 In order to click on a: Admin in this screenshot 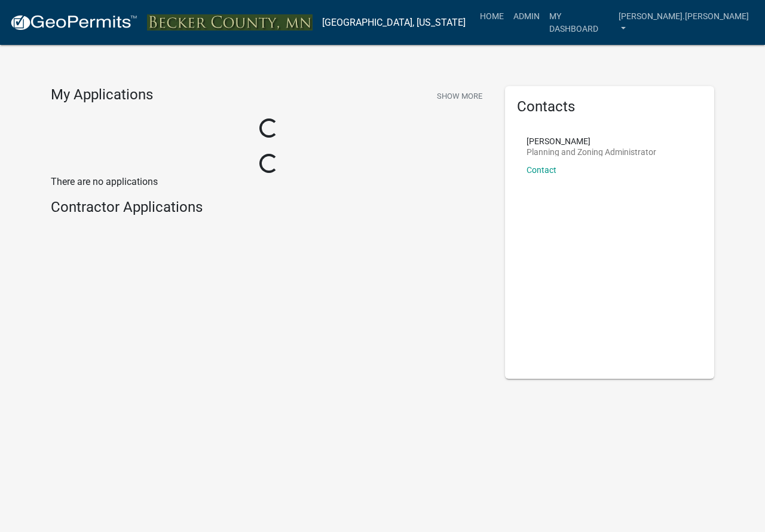, I will do `click(527, 16)`.